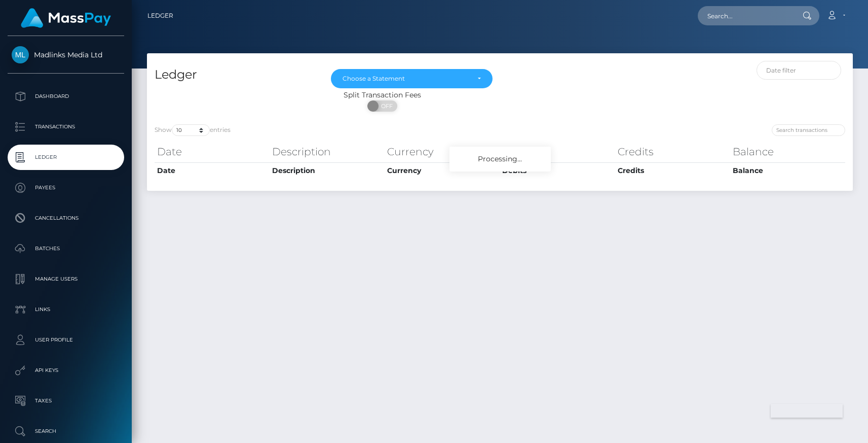 This screenshot has width=868, height=443. What do you see at coordinates (66, 340) in the screenshot?
I see `a: User Profile` at bounding box center [66, 340].